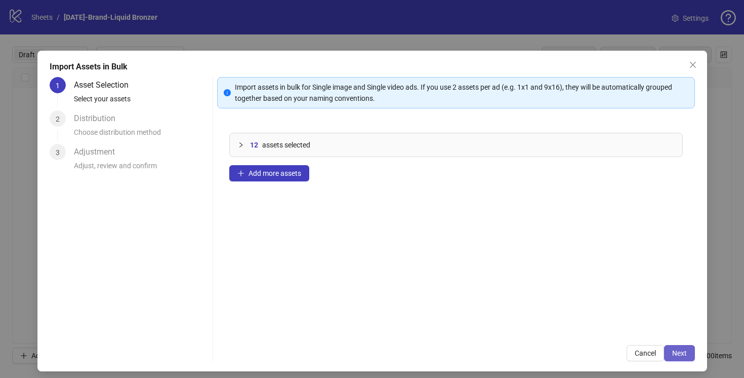 This screenshot has width=744, height=378. I want to click on button: Next, so click(680, 353).